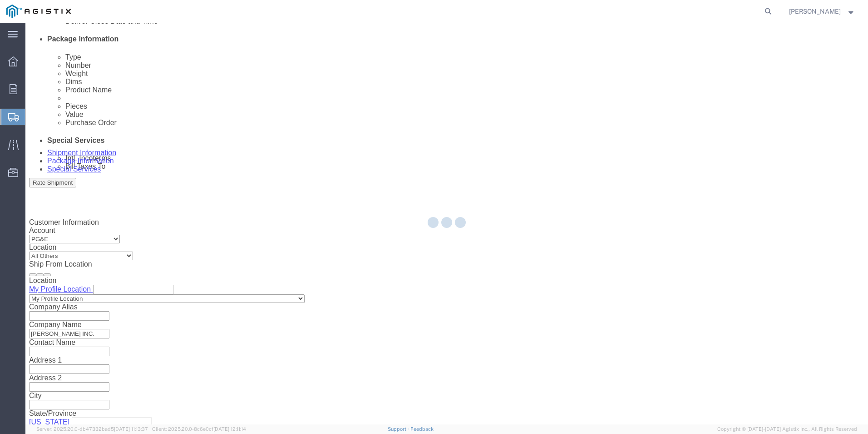  Describe the element at coordinates (199, 429) in the screenshot. I see `span: Client: 2025.20.0-8c6e0cf` at that location.